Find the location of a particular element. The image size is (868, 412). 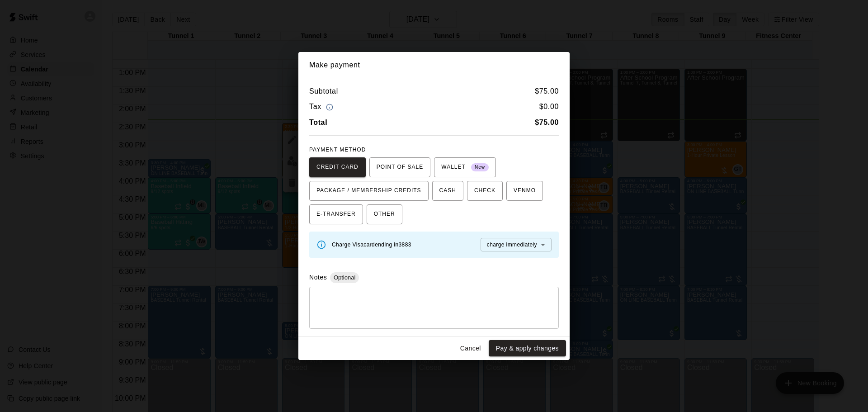

label: Notes is located at coordinates (318, 277).